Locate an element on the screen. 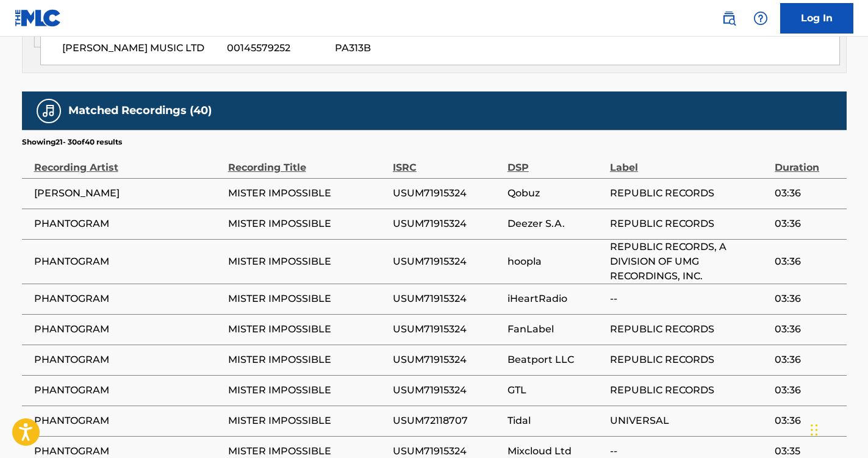 This screenshot has height=458, width=868. div: Recording Title is located at coordinates (307, 161).